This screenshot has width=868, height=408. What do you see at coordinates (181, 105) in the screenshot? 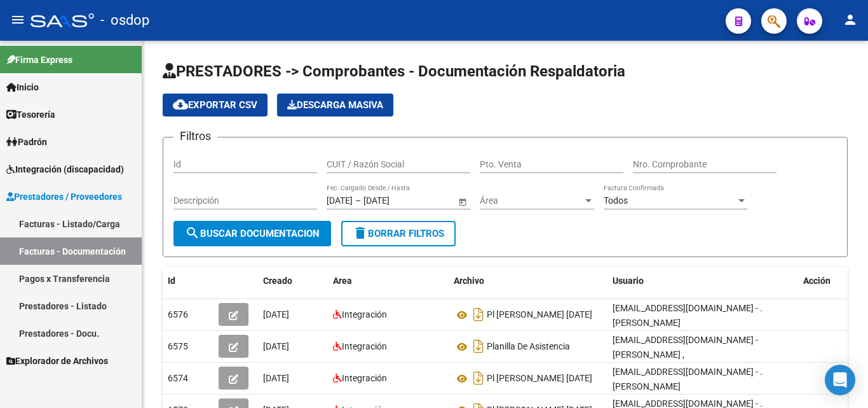
I see `mat-icon: cloud_download` at bounding box center [181, 105].